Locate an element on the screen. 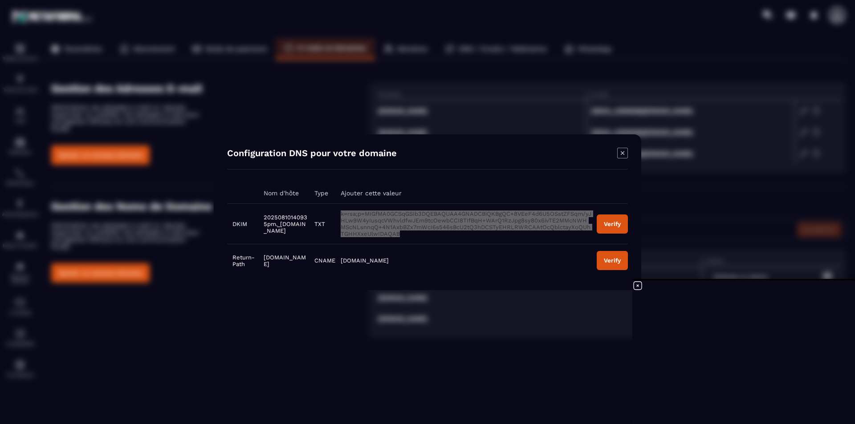 The height and width of the screenshot is (424, 855). th: Nom d'hôte is located at coordinates (283, 193).